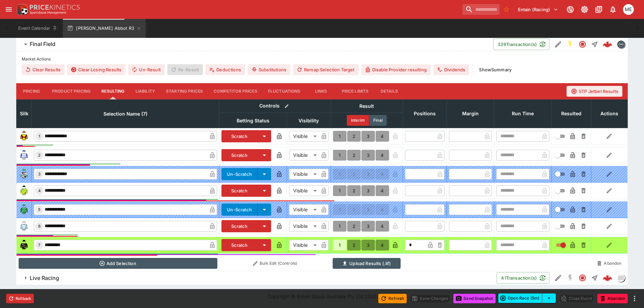 This screenshot has height=308, width=644. I want to click on button: Remap Selection Target, so click(326, 70).